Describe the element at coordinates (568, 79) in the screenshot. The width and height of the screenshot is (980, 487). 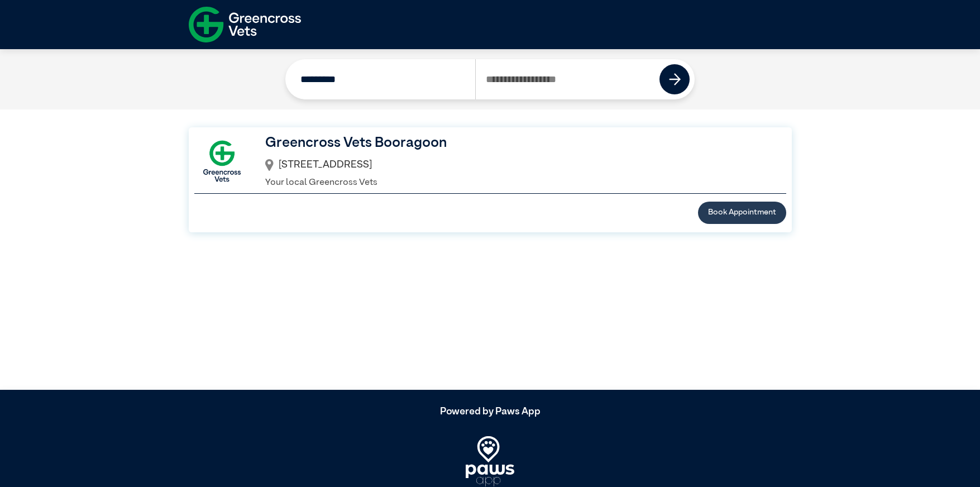
I see `input: Search by Postcode` at that location.